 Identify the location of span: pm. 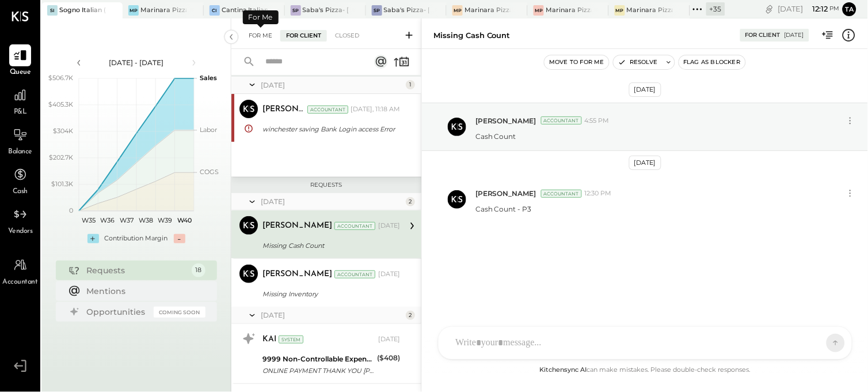
(834, 9).